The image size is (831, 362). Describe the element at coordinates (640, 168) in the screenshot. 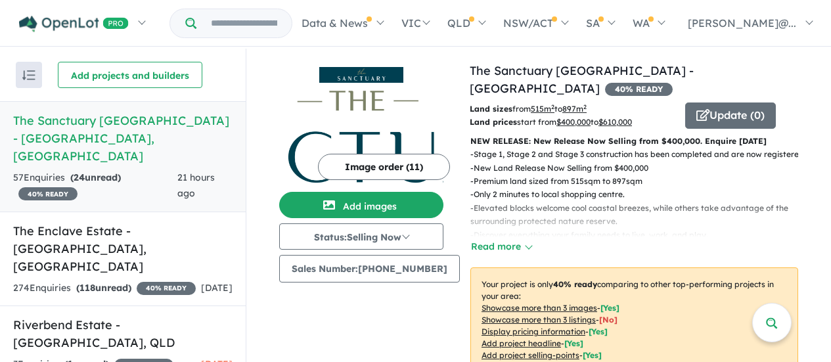

I see `p: - New Land Release Now Selling from $400,000` at that location.